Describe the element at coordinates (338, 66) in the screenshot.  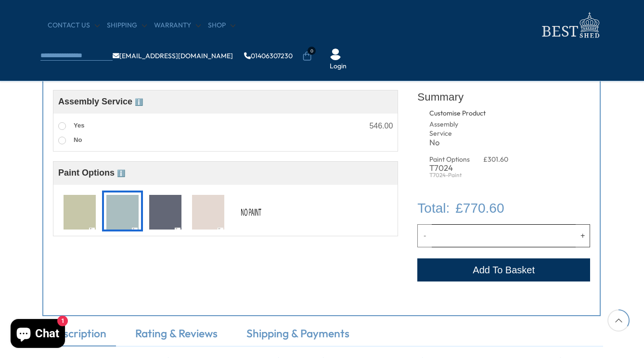
I see `a: Login` at that location.